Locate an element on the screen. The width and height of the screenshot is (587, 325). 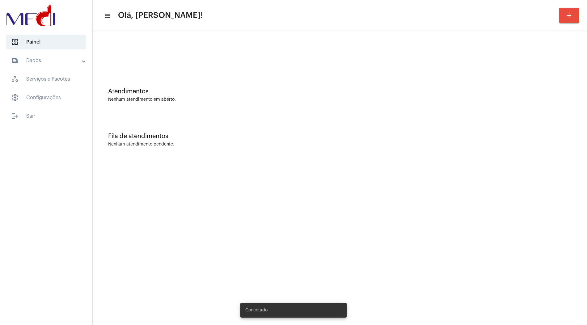
div: Nenhum atendimento pendente. is located at coordinates (141, 144).